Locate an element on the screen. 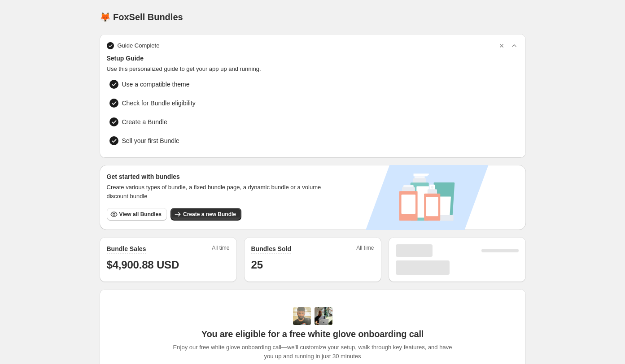 The width and height of the screenshot is (625, 364). h2: Bundles Sold is located at coordinates (270, 249).